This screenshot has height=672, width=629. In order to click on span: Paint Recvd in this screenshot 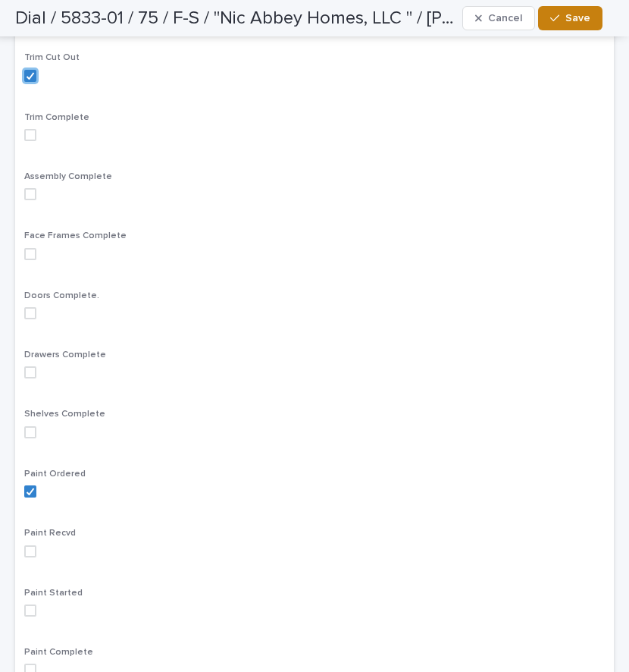, I will do `click(50, 533)`.